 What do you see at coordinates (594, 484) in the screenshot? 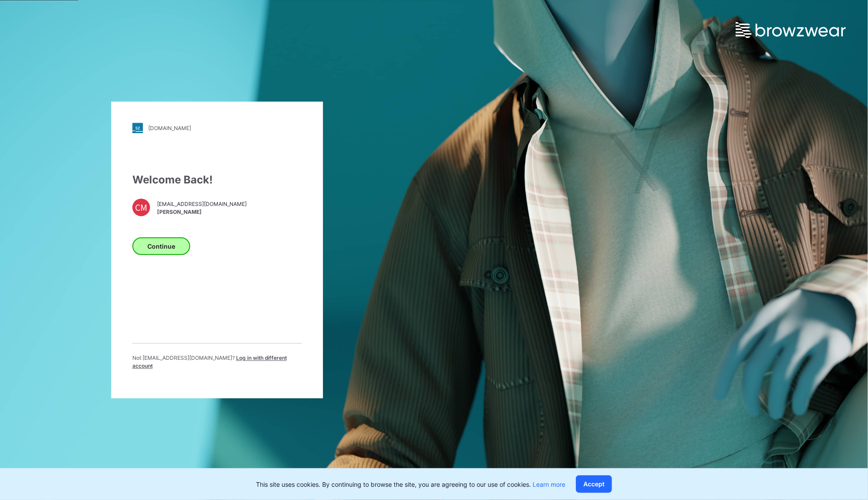
I see `button: Accept` at bounding box center [594, 484].